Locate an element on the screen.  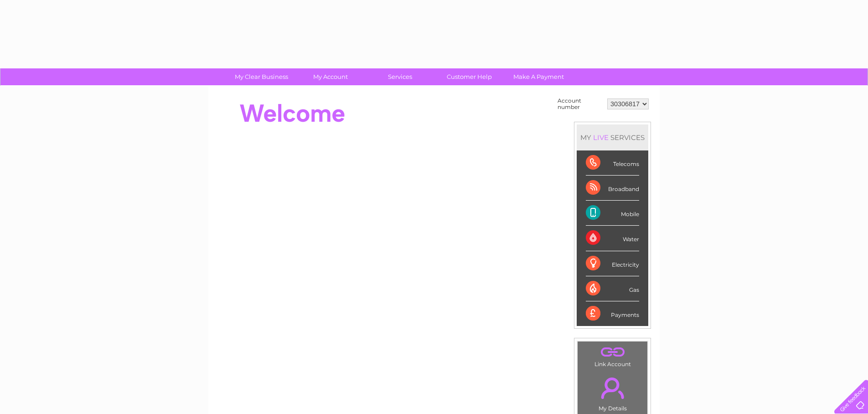
div: Mobile is located at coordinates (612, 213).